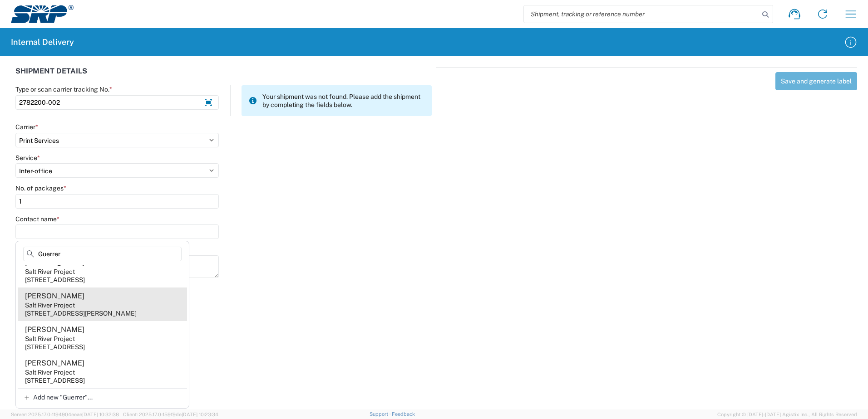 The height and width of the screenshot is (419, 868). I want to click on input: Shipment, tracking or reference number, so click(641, 14).